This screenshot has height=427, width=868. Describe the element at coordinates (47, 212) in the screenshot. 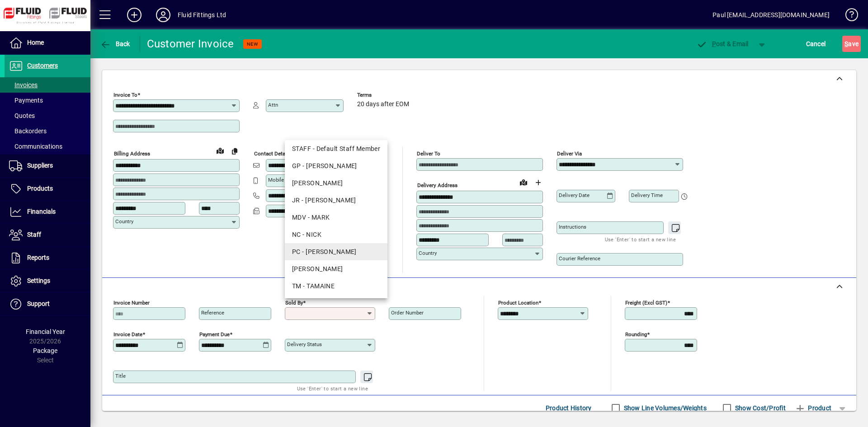

I see `a: Financials` at that location.